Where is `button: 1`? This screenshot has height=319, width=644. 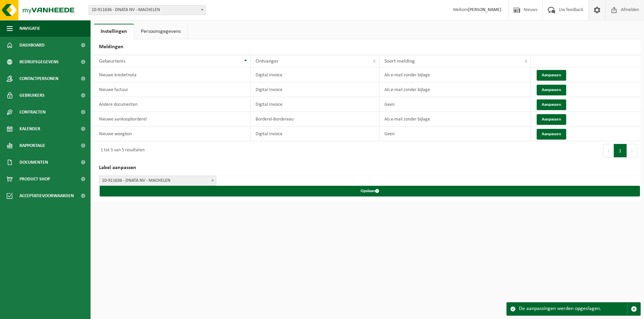 button: 1 is located at coordinates (620, 151).